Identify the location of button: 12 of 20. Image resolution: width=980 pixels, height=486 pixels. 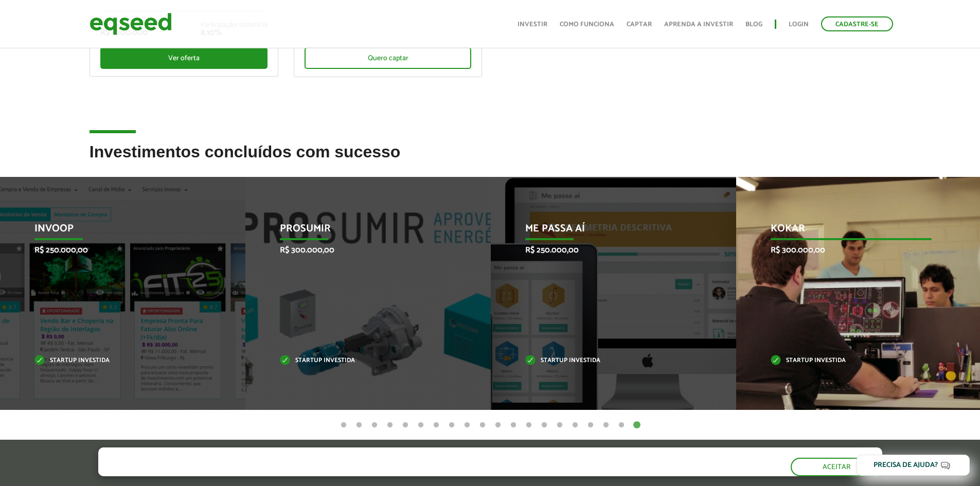
(514, 426).